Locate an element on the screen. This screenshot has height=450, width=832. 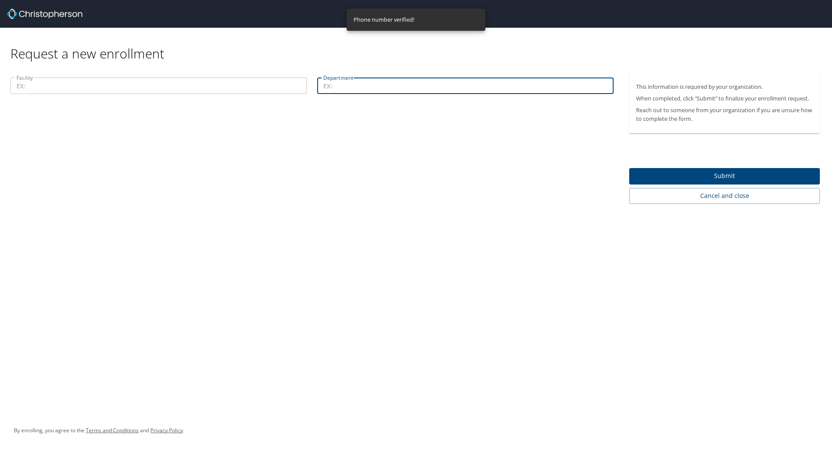
div: Request a new enrollment is located at coordinates (418, 45).